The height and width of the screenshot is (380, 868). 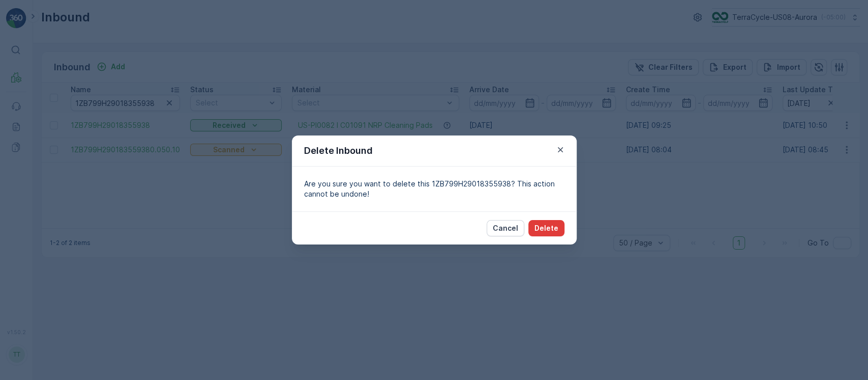 What do you see at coordinates (505, 228) in the screenshot?
I see `p: Cancel` at bounding box center [505, 228].